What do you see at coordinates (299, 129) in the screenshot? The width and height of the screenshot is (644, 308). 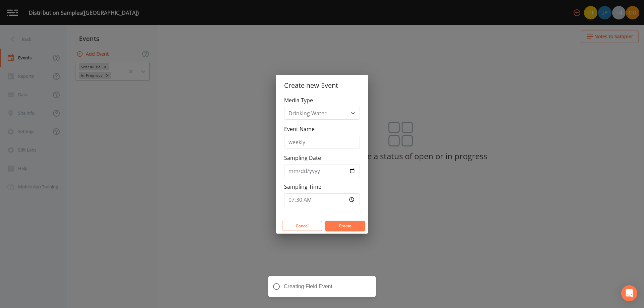 I see `label: Event Name` at bounding box center [299, 129].